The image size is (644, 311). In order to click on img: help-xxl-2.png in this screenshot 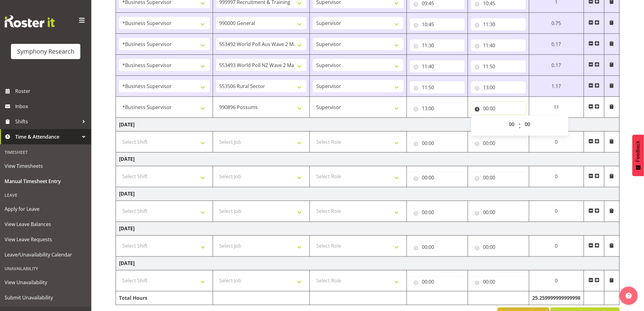, I will do `click(629, 296)`.